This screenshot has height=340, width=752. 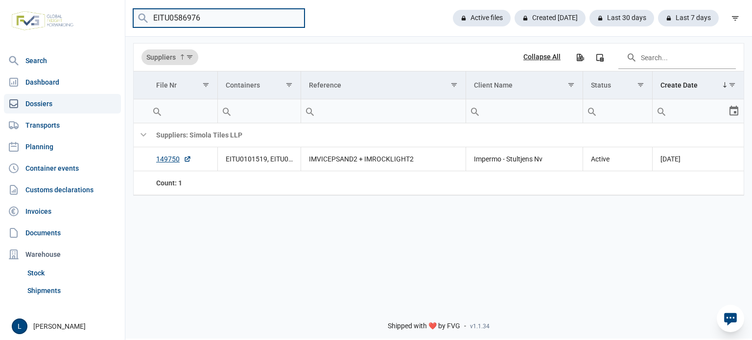 I want to click on td: Active, so click(x=618, y=159).